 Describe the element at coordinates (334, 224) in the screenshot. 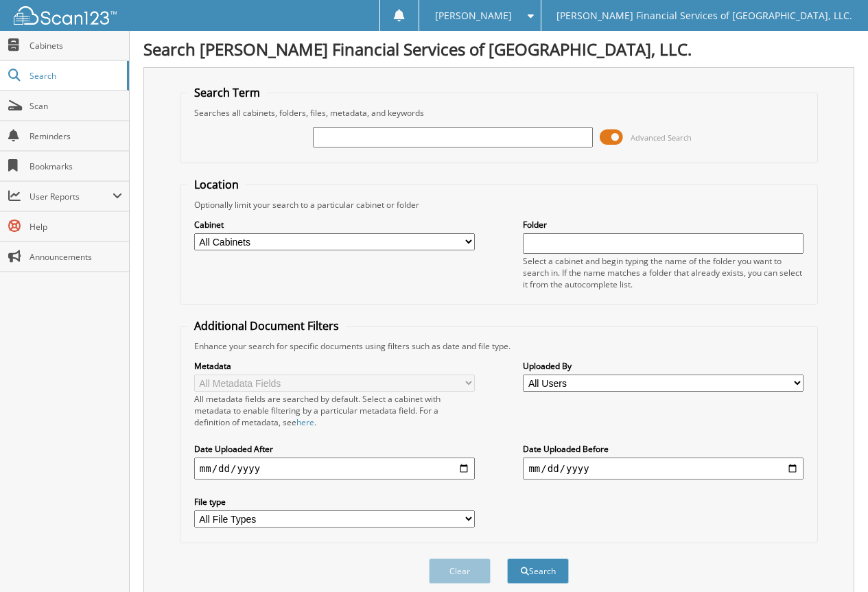

I see `label: Cabinet` at that location.